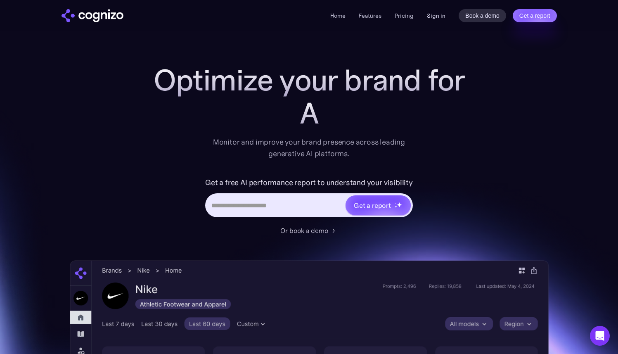  What do you see at coordinates (309, 230) in the screenshot?
I see `a: Or book a demo` at bounding box center [309, 230].